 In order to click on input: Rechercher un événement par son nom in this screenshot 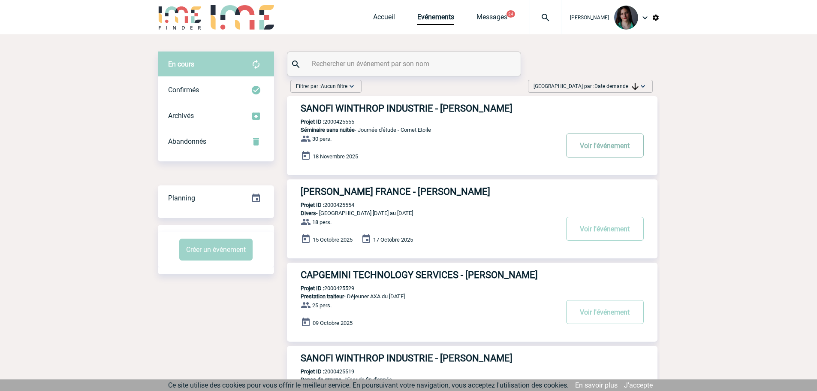, I will do `click(405, 64)`.